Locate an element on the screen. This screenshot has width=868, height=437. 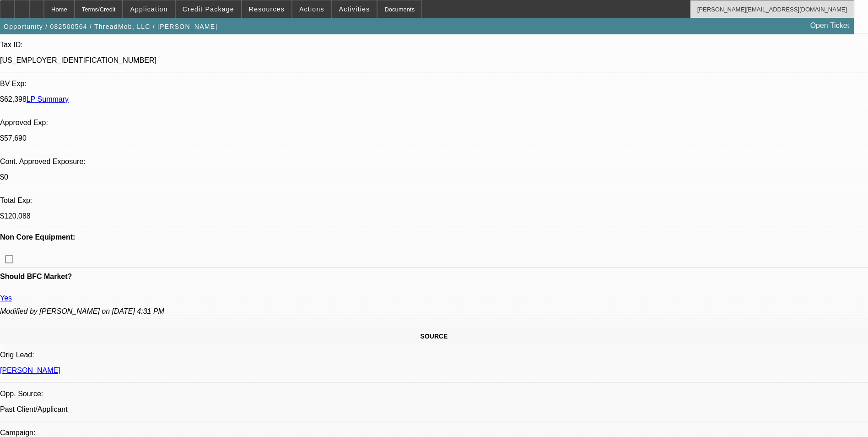
span: Application is located at coordinates (149, 10).